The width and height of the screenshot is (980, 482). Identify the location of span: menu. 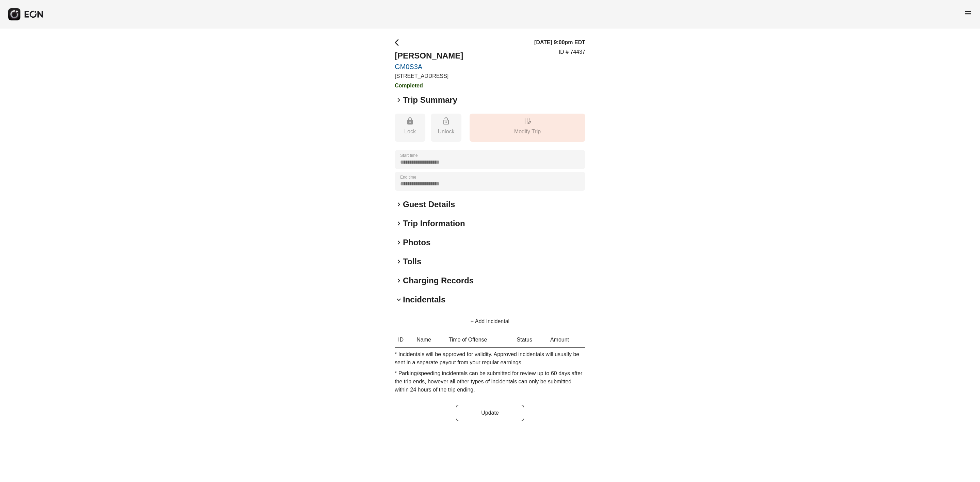
(968, 14).